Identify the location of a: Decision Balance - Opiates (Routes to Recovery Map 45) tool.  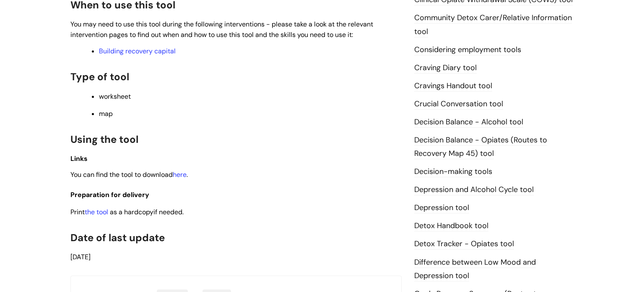
(481, 147).